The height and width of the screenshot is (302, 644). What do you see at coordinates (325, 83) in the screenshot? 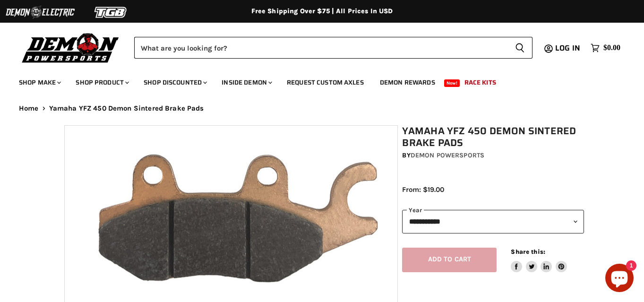
I see `a: Request Custom Axles` at bounding box center [325, 83].